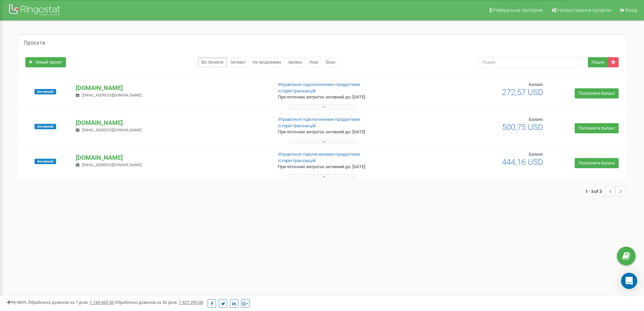 The height and width of the screenshot is (311, 644). Describe the element at coordinates (523, 162) in the screenshot. I see `span: Bonus: 108.5371 USD will be available from 30.09.2025` at that location.